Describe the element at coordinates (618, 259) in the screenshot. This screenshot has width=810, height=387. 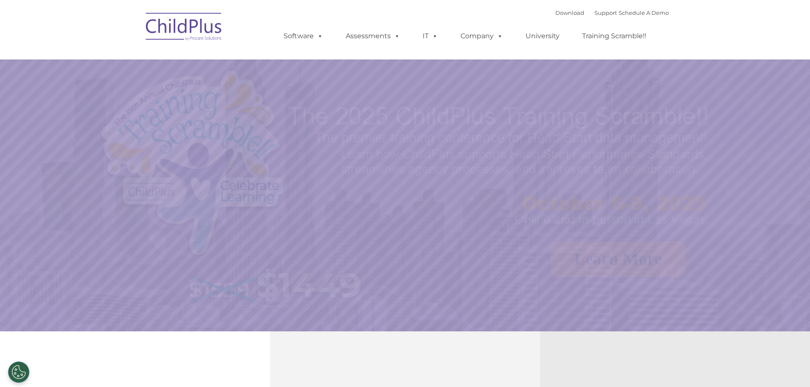
I see `a: Learn More` at that location.